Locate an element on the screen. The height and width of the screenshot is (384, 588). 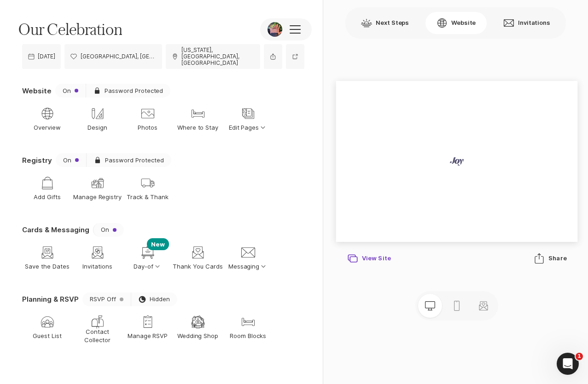
p: Design is located at coordinates (97, 127).